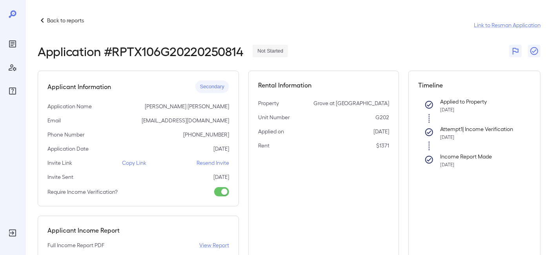  Describe the element at coordinates (475, 85) in the screenshot. I see `h5: Timeline` at that location.